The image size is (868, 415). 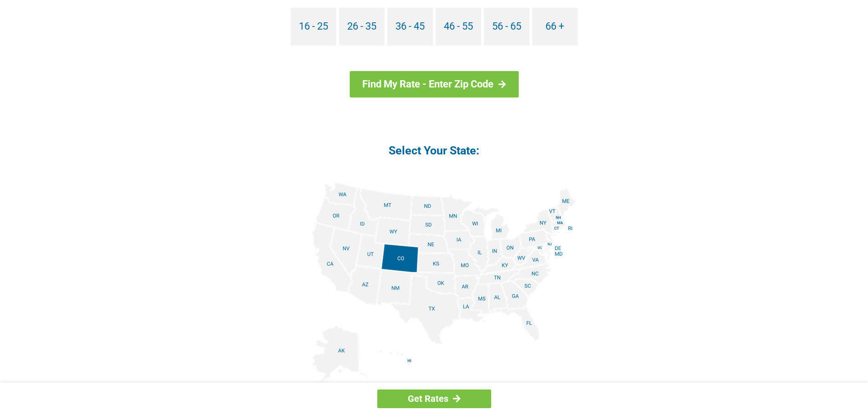 I want to click on a: 66 +, so click(x=555, y=27).